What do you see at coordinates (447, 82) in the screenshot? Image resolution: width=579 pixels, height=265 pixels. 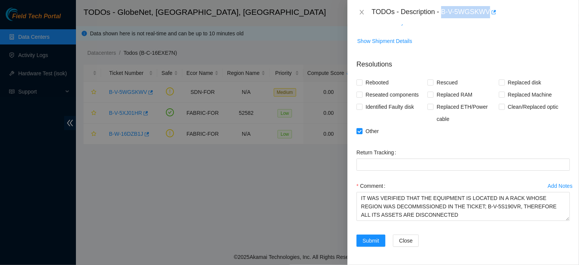 I see `span: Rescued` at bounding box center [447, 82].